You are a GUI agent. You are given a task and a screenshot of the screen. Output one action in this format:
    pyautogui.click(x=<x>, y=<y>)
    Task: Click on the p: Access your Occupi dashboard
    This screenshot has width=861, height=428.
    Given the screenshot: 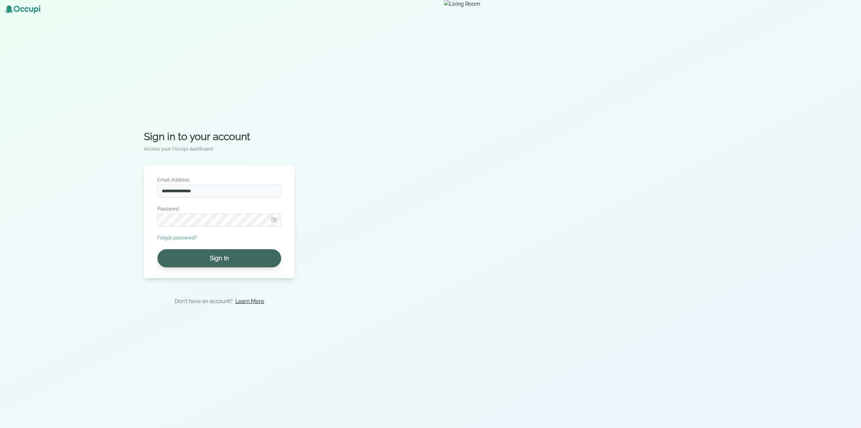 What is the action you would take?
    pyautogui.click(x=219, y=149)
    